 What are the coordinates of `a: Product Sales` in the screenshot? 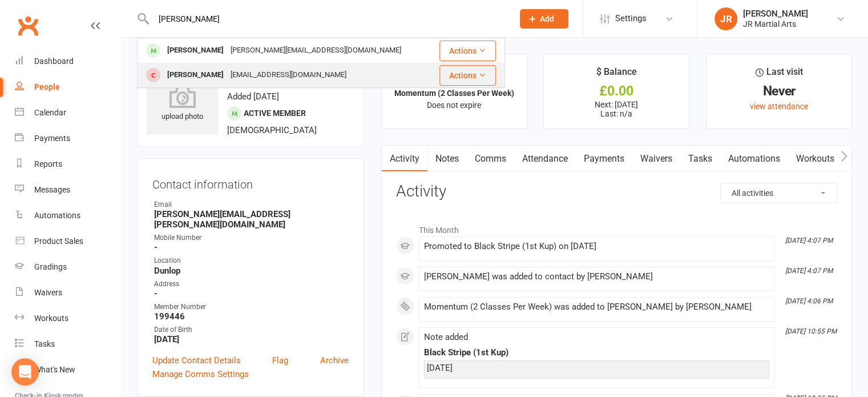 It's located at (67, 241).